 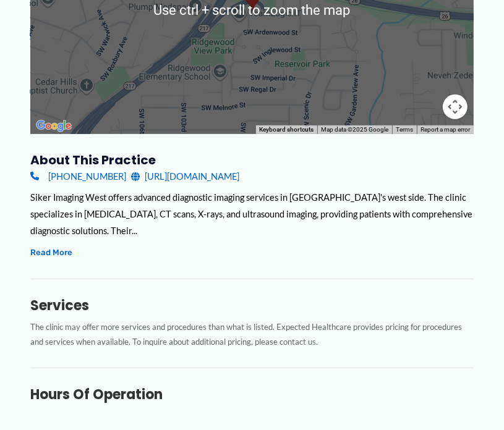 What do you see at coordinates (251, 334) in the screenshot?
I see `p: The clinic may offer more services and procedures than what is listed. Expected Healthcare provid...` at bounding box center [251, 334].